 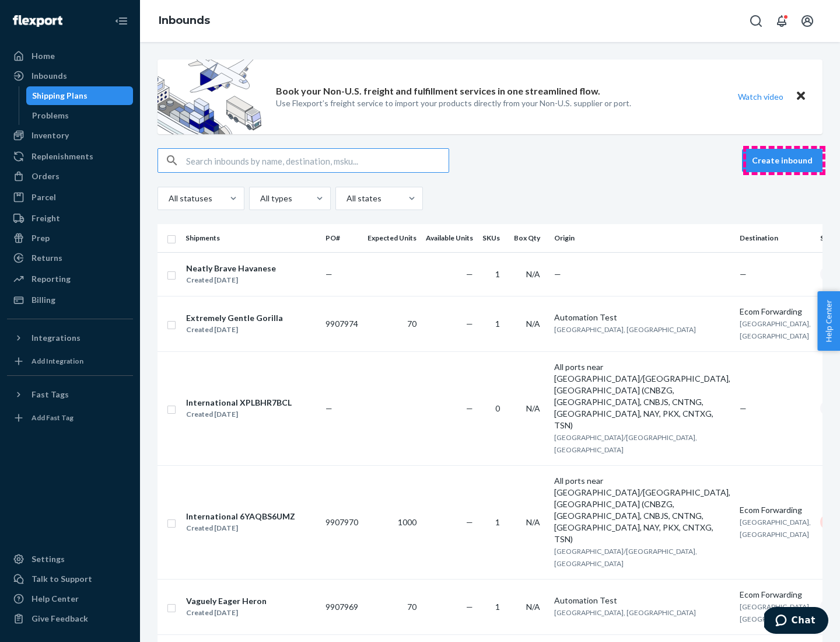 I want to click on div: Inventory, so click(x=51, y=136).